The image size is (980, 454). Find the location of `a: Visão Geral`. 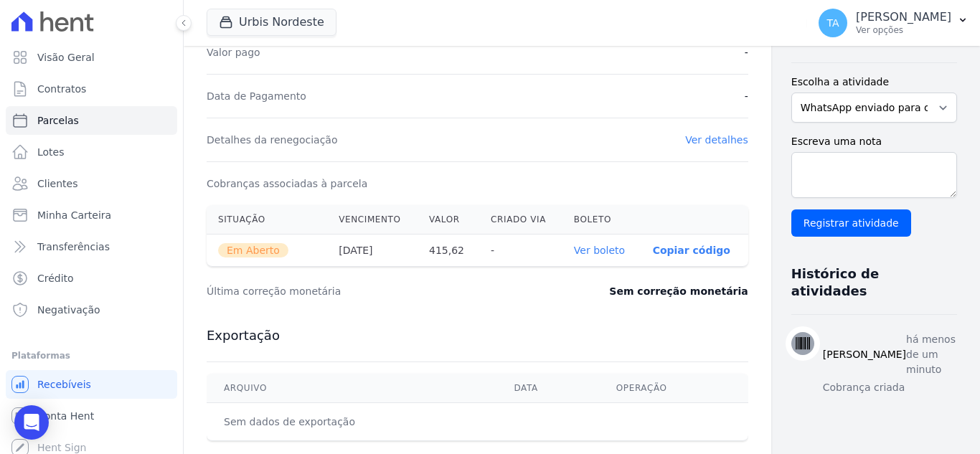

a: Visão Geral is located at coordinates (91, 58).